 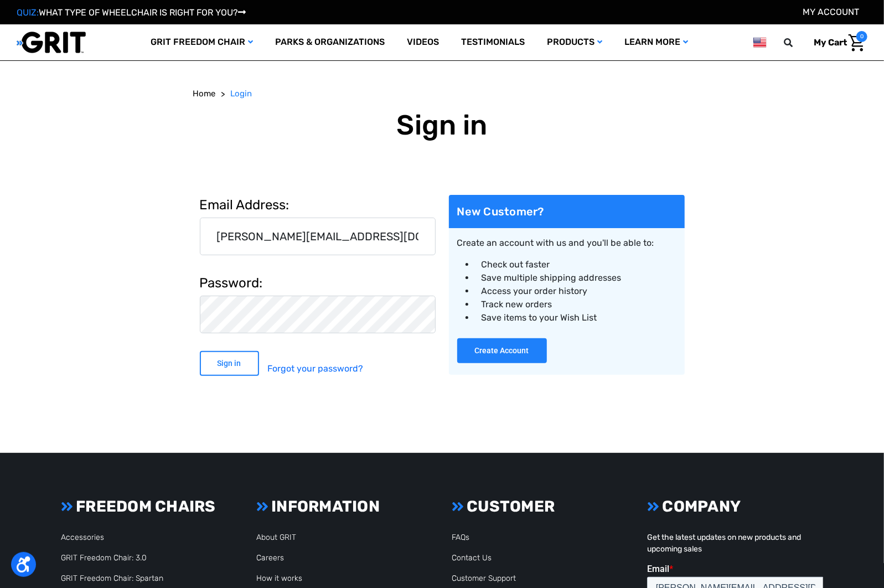 What do you see at coordinates (344, 507) in the screenshot?
I see `h3: INFORMATION` at bounding box center [344, 507].